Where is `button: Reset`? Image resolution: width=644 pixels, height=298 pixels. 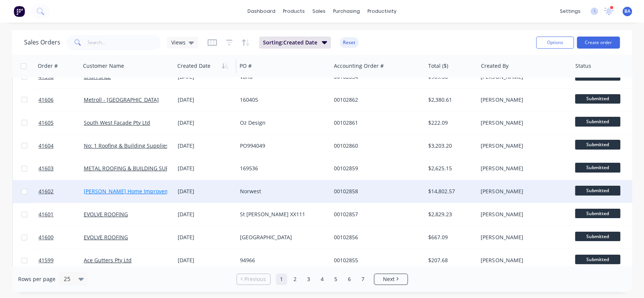
button: Reset is located at coordinates (349, 43).